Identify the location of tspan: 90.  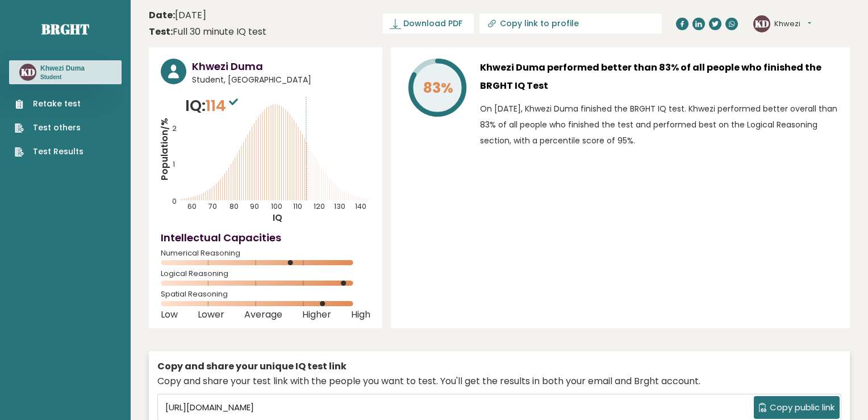
(254, 206).